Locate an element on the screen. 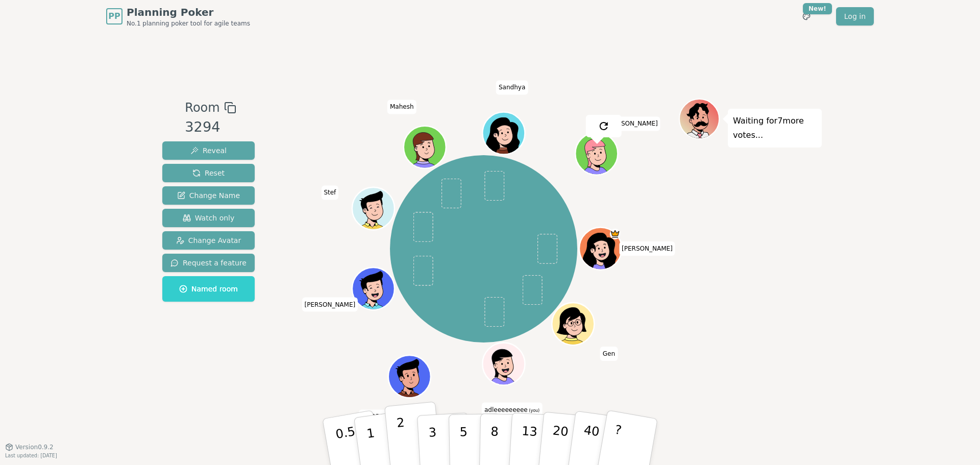  button: Change Name is located at coordinates (208, 196).